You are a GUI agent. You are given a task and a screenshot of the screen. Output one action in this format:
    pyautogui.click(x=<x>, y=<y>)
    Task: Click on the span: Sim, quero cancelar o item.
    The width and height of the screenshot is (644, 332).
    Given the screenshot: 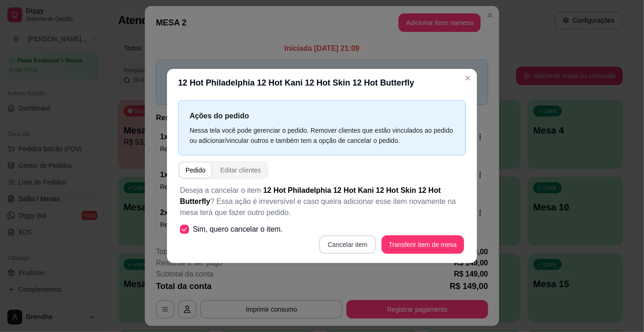 What is the action you would take?
    pyautogui.click(x=238, y=229)
    